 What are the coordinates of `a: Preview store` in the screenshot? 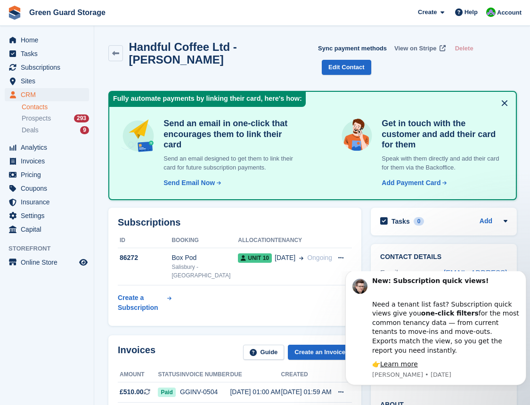 It's located at (83, 263).